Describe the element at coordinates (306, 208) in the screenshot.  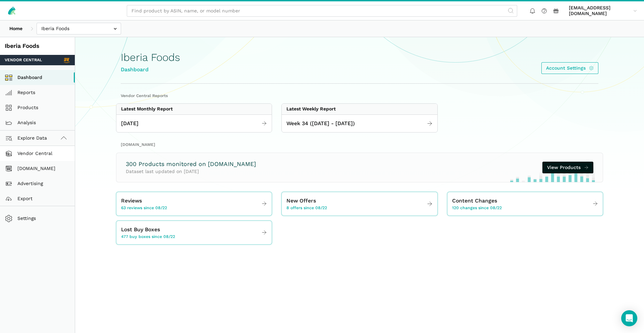
I see `span: 8 offers since 08/22` at that location.